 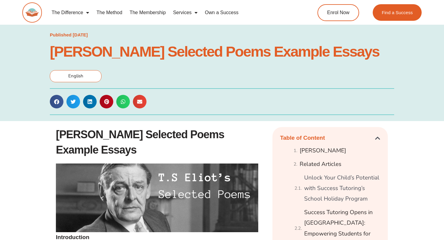 What do you see at coordinates (327, 138) in the screenshot?
I see `h4: Table of Content` at bounding box center [327, 138].